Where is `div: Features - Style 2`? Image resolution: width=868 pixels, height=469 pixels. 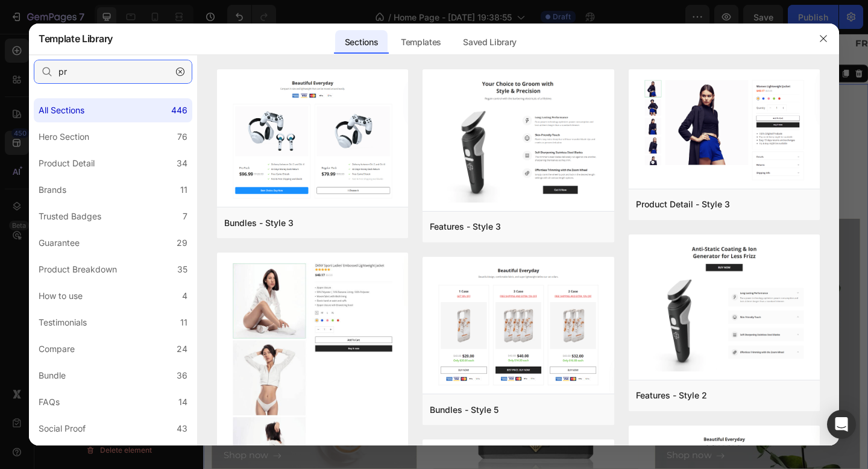 div: Features - Style 2 is located at coordinates (672, 396).